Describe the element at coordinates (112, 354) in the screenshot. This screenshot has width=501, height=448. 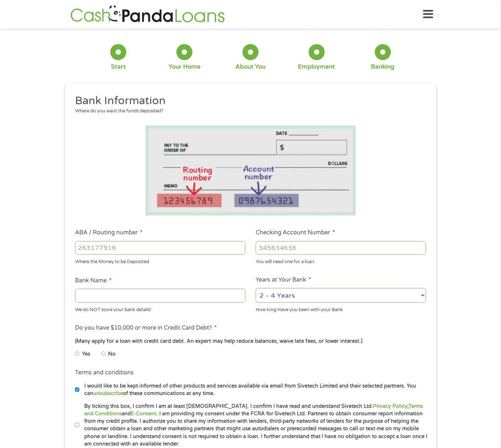
I see `label: No` at that location.